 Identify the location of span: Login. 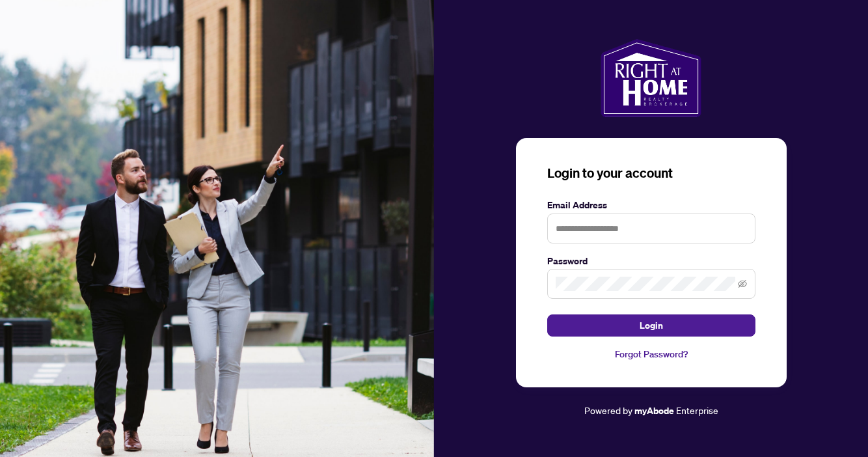
(652, 326).